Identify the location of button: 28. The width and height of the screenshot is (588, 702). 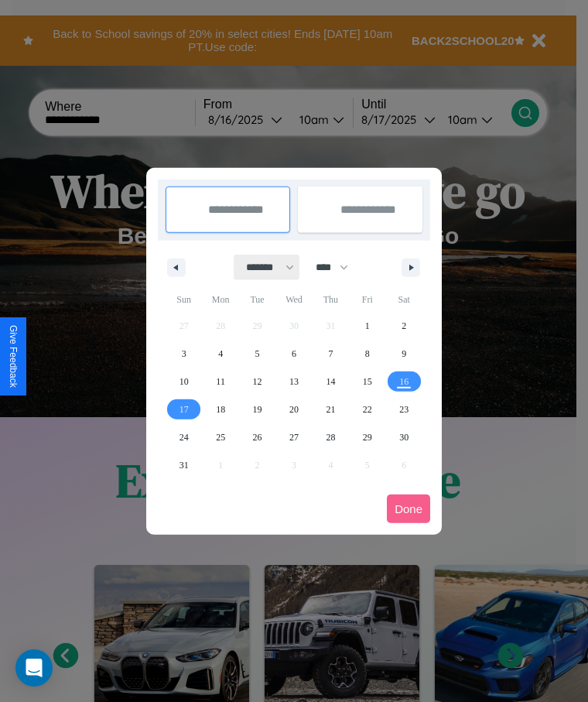
(330, 437).